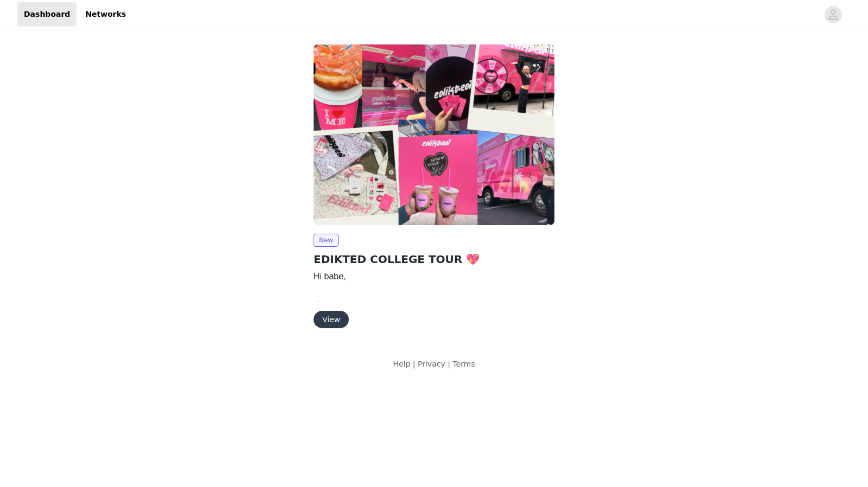  What do you see at coordinates (331, 320) in the screenshot?
I see `a: View` at bounding box center [331, 320].